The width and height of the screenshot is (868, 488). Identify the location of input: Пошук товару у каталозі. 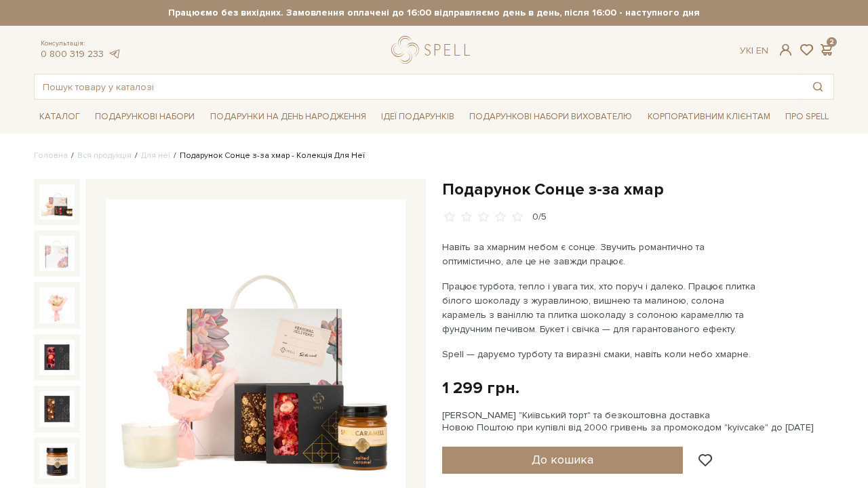
(419, 87).